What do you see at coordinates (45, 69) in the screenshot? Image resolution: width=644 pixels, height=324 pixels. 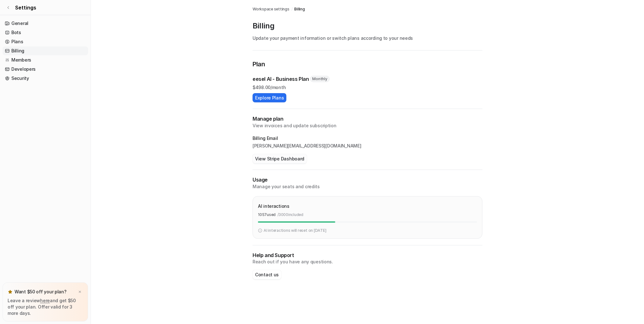 I see `a: Developers` at bounding box center [45, 69].